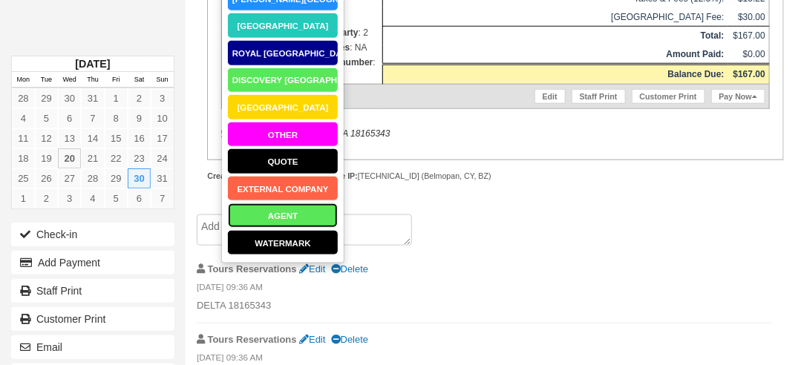 This screenshot has height=365, width=798. What do you see at coordinates (92, 158) in the screenshot?
I see `a: 21` at bounding box center [92, 158].